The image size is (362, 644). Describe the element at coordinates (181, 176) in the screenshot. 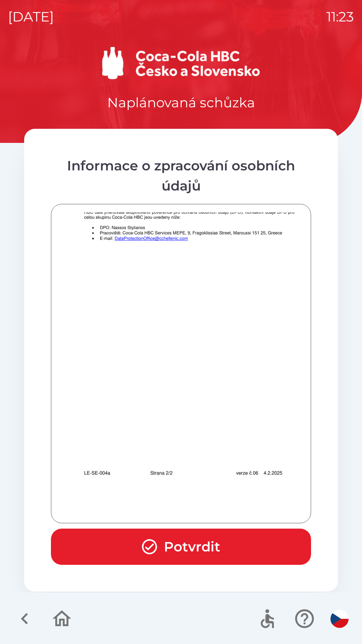

I see `div: Informace o zpracování osobních údajů` at that location.